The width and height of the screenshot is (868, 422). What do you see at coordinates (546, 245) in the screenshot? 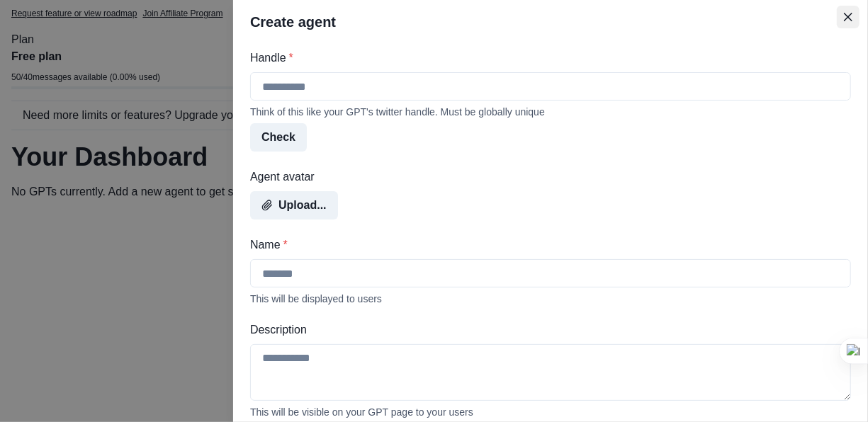
I see `label: Name` at bounding box center [546, 245].